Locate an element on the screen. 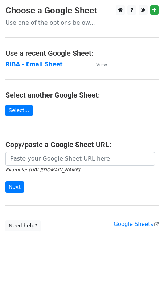  a: RIBA - Email Sheet is located at coordinates (34, 64).